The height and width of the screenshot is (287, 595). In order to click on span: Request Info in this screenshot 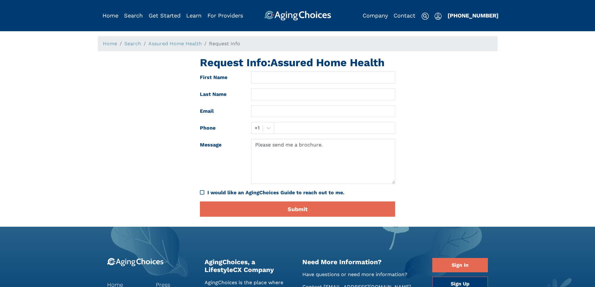, I will do `click(224, 43)`.